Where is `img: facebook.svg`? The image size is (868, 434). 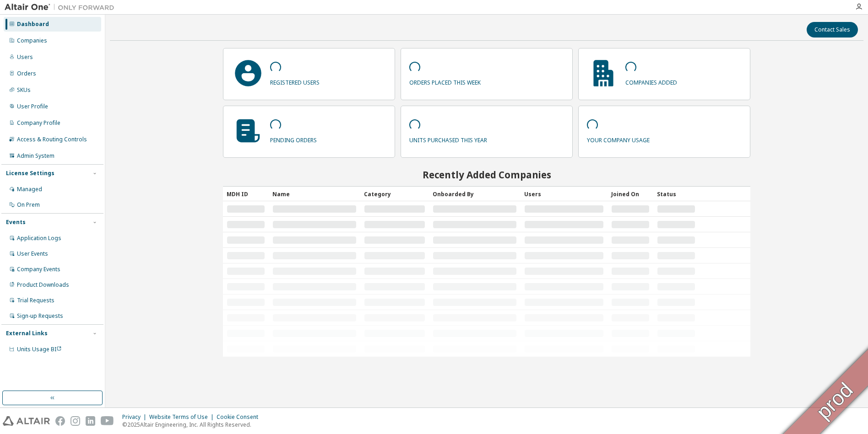
img: facebook.svg is located at coordinates (60, 421).